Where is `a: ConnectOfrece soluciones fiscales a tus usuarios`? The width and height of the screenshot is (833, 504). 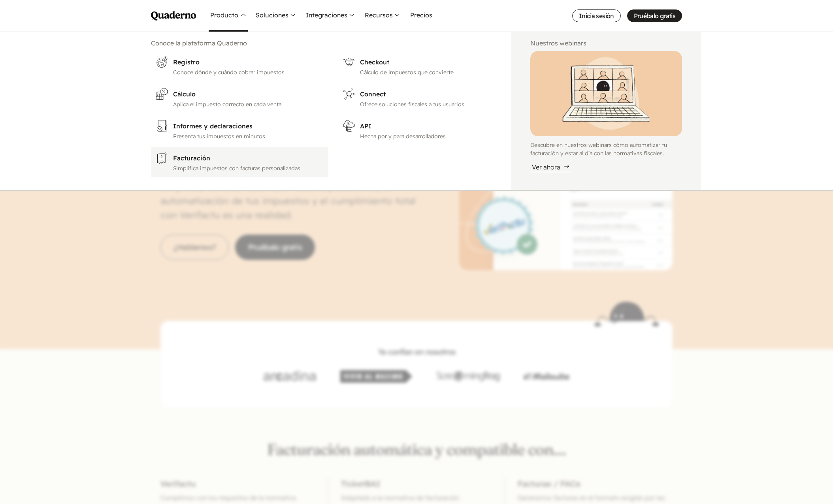
a: ConnectOfrece soluciones fiscales a tus usuarios is located at coordinates (414, 98).